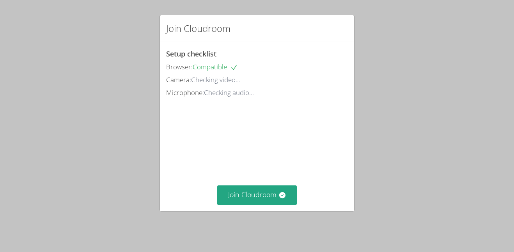 This screenshot has height=252, width=514. Describe the element at coordinates (216, 80) in the screenshot. I see `span: Checking video...` at that location.